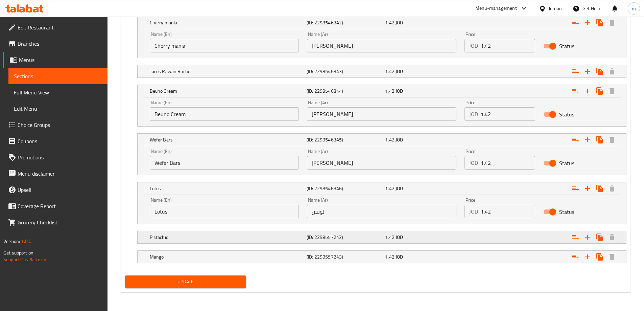  I want to click on h5: (ID: 2298557242), so click(344, 237).